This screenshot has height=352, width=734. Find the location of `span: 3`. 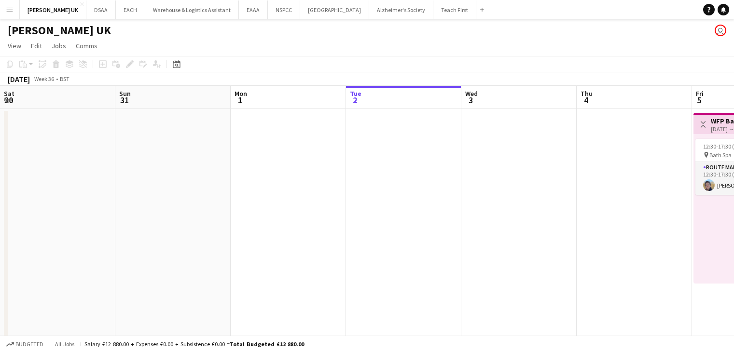

span: 3 is located at coordinates (470, 100).